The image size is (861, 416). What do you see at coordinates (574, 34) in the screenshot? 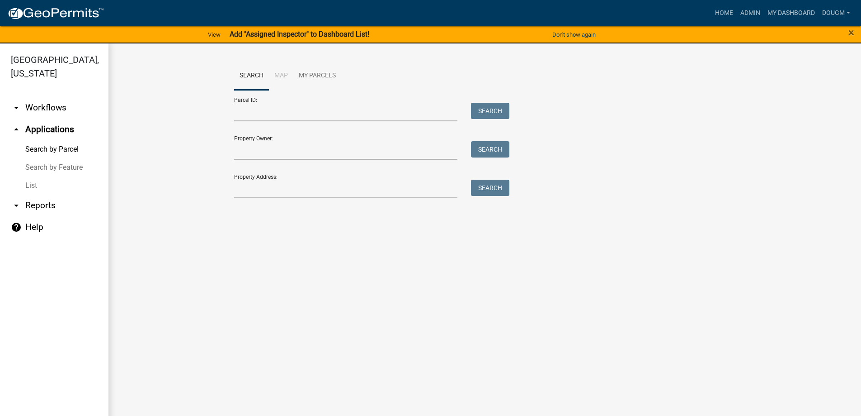
I see `button: Don't show again` at bounding box center [574, 34].